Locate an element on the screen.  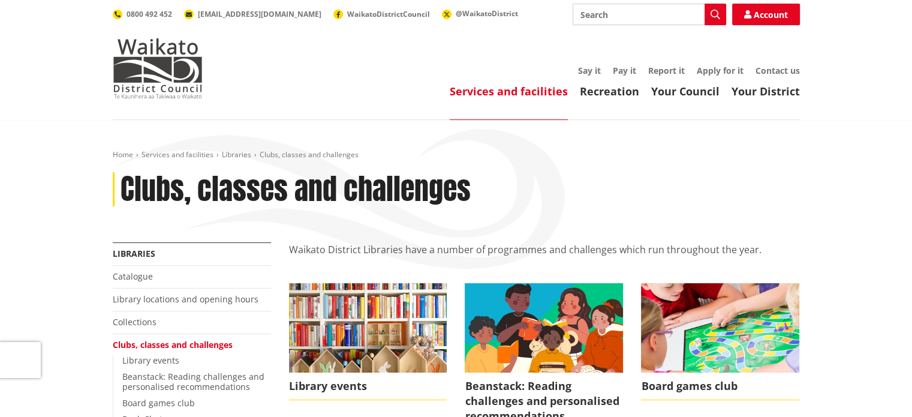
a: Clubs, classes and challenges is located at coordinates (173, 344).